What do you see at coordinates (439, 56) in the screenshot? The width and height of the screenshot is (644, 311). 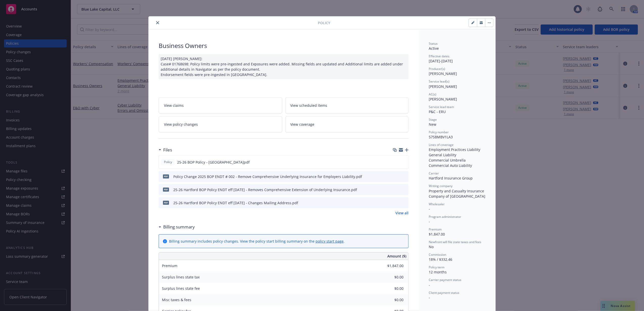 I see `span: Effective dates` at bounding box center [439, 56].